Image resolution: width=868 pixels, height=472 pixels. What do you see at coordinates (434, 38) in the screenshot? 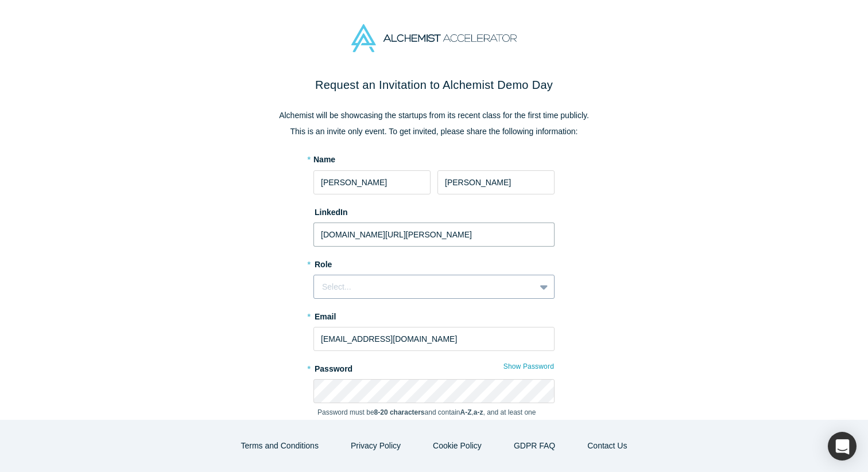
I see `img: Alchemist Accelerator Logo` at bounding box center [434, 38].